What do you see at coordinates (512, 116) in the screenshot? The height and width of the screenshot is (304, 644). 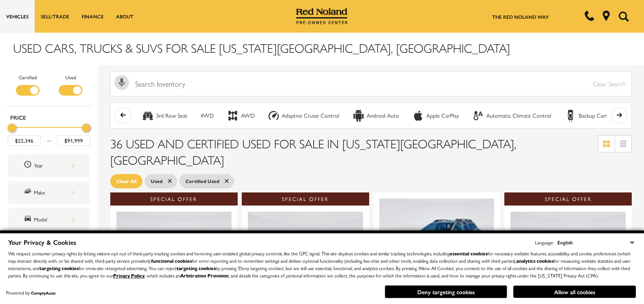 I see `button: Automatic Climate ControlAutomatic Climate Control` at bounding box center [512, 116].